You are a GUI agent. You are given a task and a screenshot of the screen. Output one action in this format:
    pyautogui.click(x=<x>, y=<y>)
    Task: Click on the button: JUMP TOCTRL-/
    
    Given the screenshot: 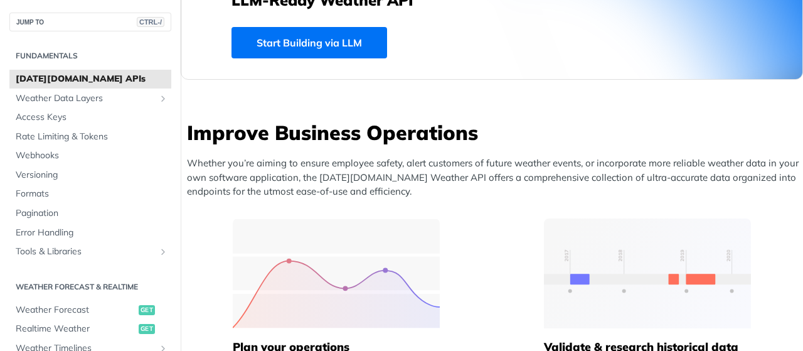 What is the action you would take?
    pyautogui.click(x=90, y=22)
    